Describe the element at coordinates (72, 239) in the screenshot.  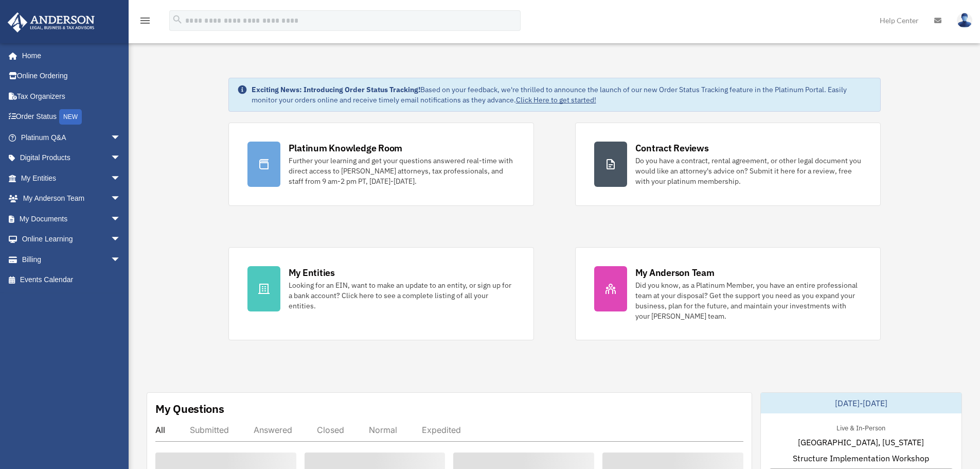
I see `a: Online Learningarrow_drop_down` at that location.